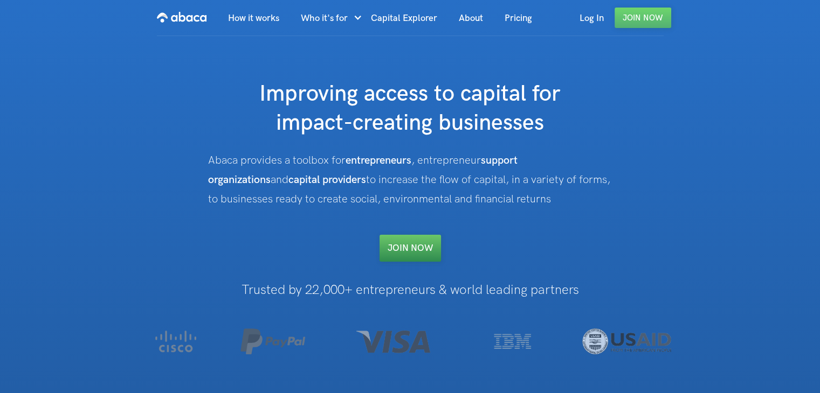 This screenshot has height=393, width=820. I want to click on a: Join NOW, so click(410, 248).